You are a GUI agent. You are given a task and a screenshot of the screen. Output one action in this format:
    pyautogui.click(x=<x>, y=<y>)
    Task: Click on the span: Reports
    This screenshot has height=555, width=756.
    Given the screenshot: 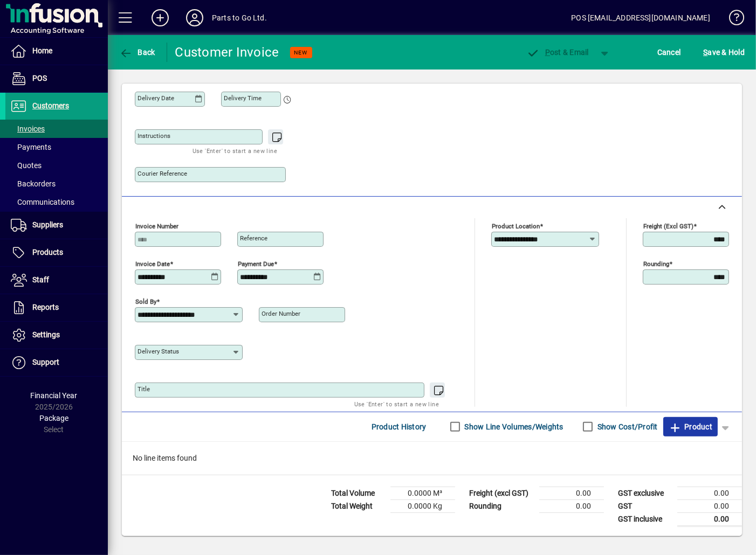 What is the action you would take?
    pyautogui.click(x=46, y=308)
    